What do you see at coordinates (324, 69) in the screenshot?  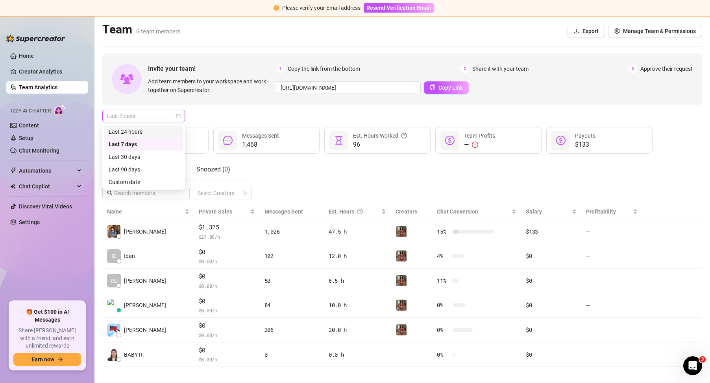 I see `span: Copy the link from the bottom` at bounding box center [324, 69].